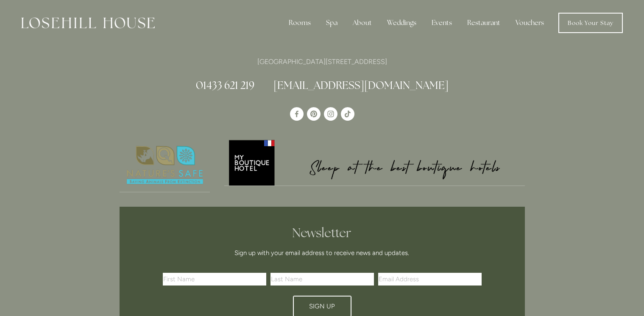  Describe the element at coordinates (374, 162) in the screenshot. I see `a: My Boutique Hotel - Logo` at that location.